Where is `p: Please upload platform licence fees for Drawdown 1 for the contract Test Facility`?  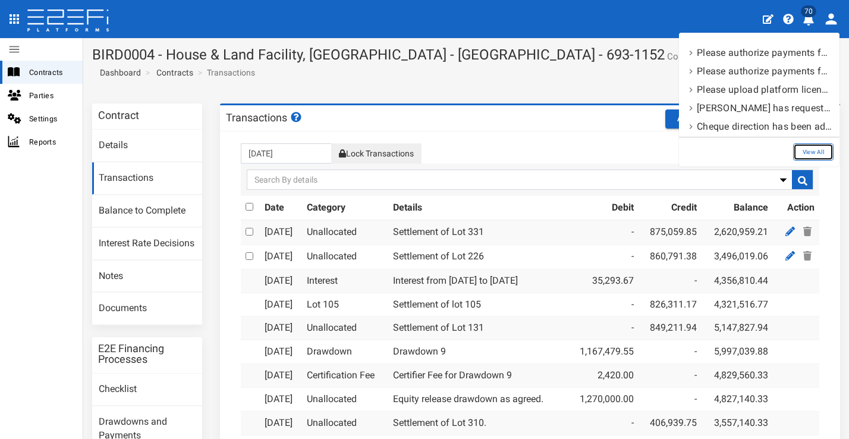
p: Please upload platform licence fees for Drawdown 1 for the contract Test Facility is located at coordinates (765, 89).